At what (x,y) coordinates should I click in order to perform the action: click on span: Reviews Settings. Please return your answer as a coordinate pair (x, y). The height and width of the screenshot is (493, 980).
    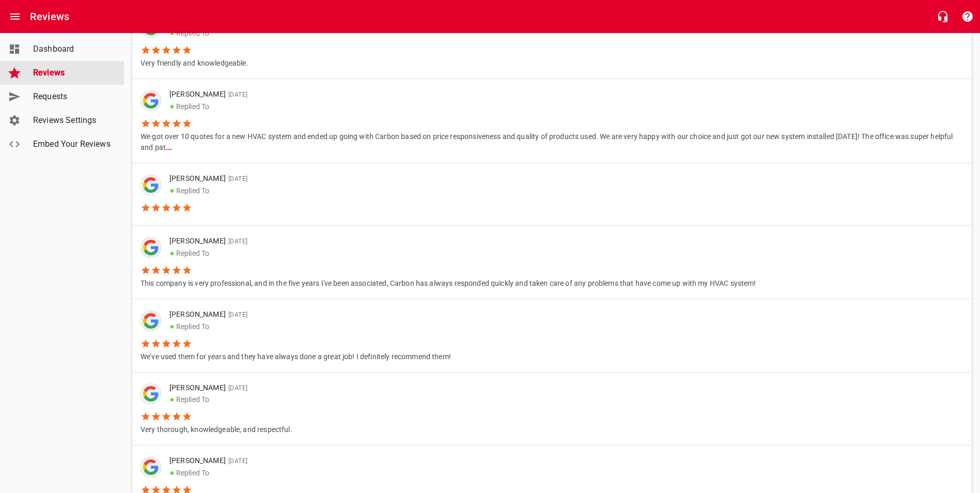
    Looking at the image, I should click on (72, 121).